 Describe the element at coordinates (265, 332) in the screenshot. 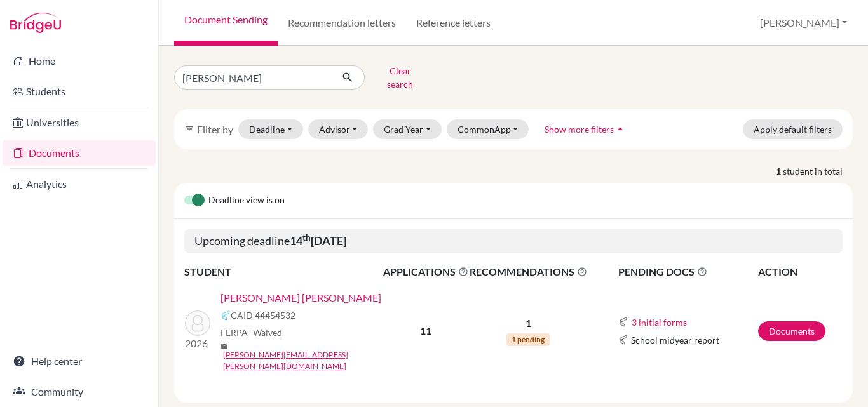

I see `span: - Waived` at that location.